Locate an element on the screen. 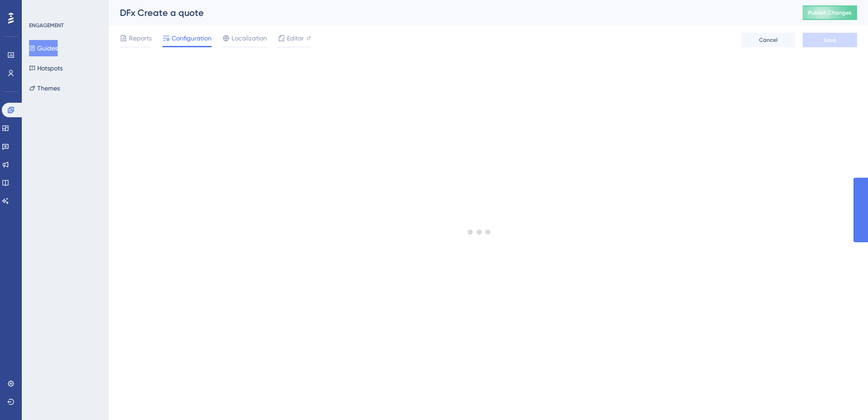 Image resolution: width=868 pixels, height=420 pixels. span: Localization is located at coordinates (249, 38).